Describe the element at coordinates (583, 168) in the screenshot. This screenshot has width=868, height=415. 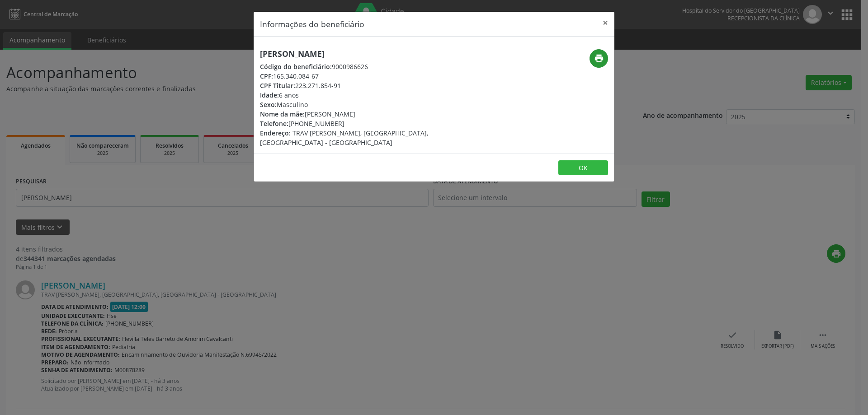
I see `button: OK` at that location.